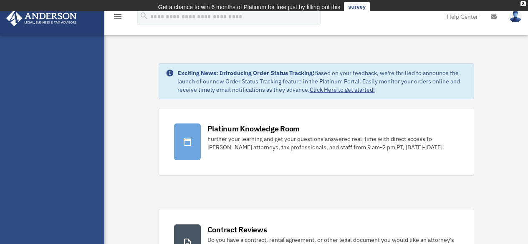 This screenshot has width=528, height=244. I want to click on div: Contract Reviews, so click(237, 230).